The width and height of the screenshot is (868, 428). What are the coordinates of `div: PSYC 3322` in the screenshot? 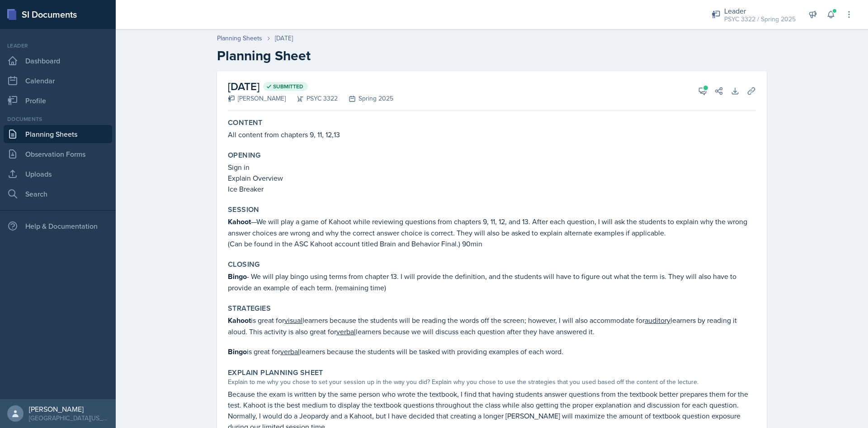 It's located at (311, 98).